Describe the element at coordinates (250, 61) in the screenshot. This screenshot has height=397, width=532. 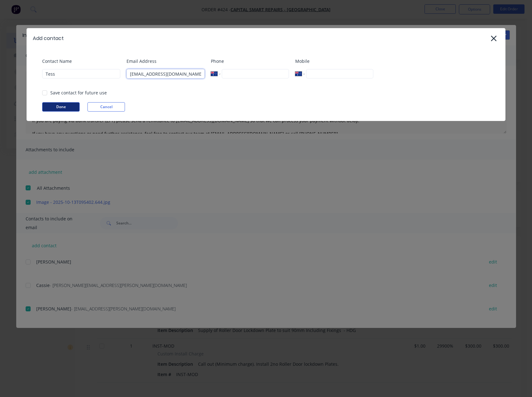
I see `label: Phone` at that location.